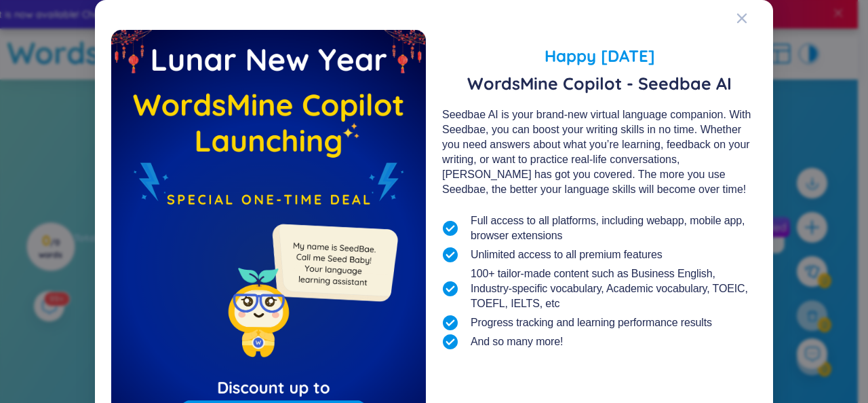 The height and width of the screenshot is (403, 868). I want to click on div: Seedbae AI is your brand-new virtual language companion. With Seedbae, you can boost your writing..., so click(599, 152).